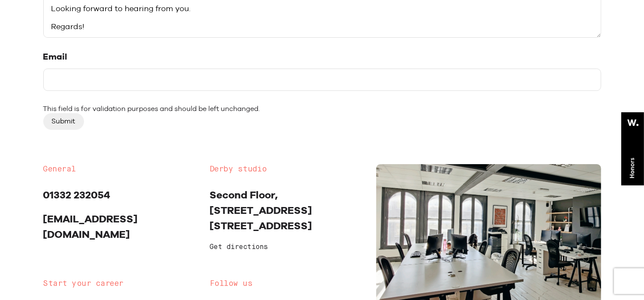  I want to click on a: 01332 232054, so click(77, 195).